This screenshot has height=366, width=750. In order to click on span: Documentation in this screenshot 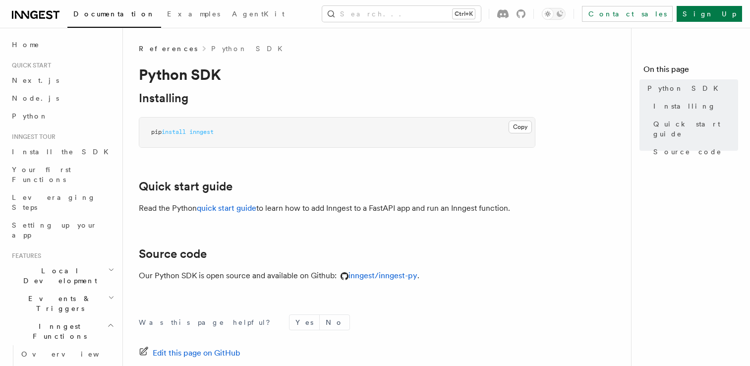, I will do `click(114, 14)`.